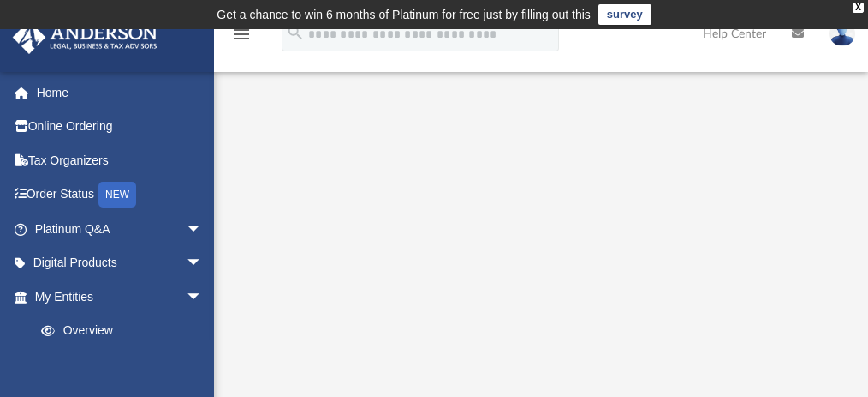  Describe the element at coordinates (85, 37) in the screenshot. I see `img: Anderson Advisors Platinum Portal` at that location.